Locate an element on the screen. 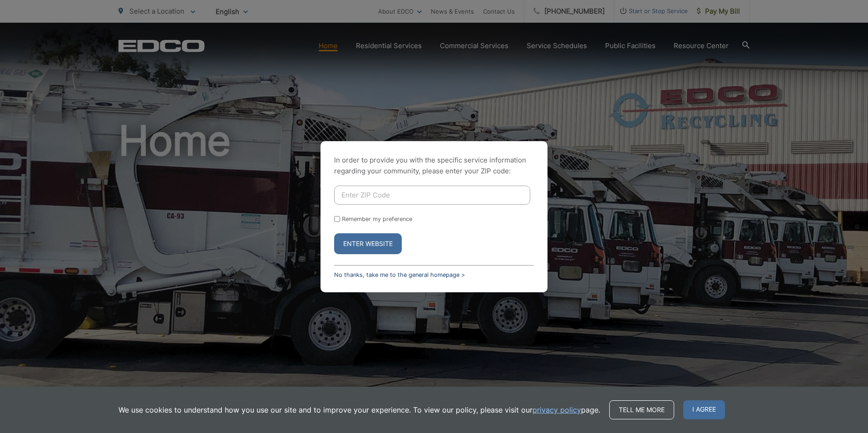  a: No thanks, take me to the general homepage > is located at coordinates (400, 274).